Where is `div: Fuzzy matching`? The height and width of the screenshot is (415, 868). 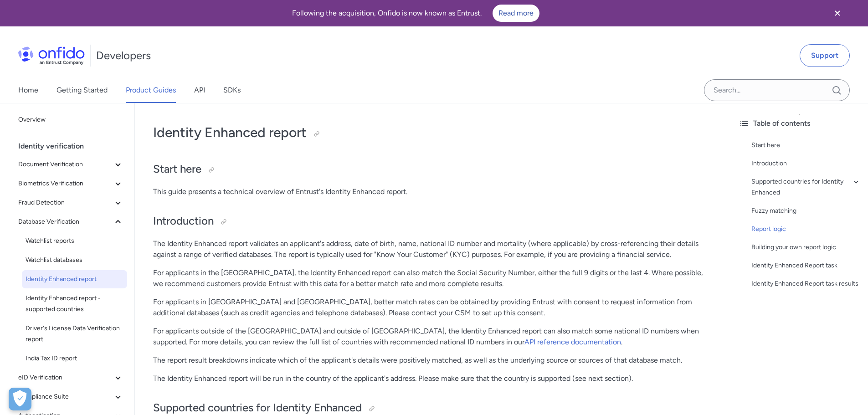
div: Fuzzy matching is located at coordinates (806, 211).